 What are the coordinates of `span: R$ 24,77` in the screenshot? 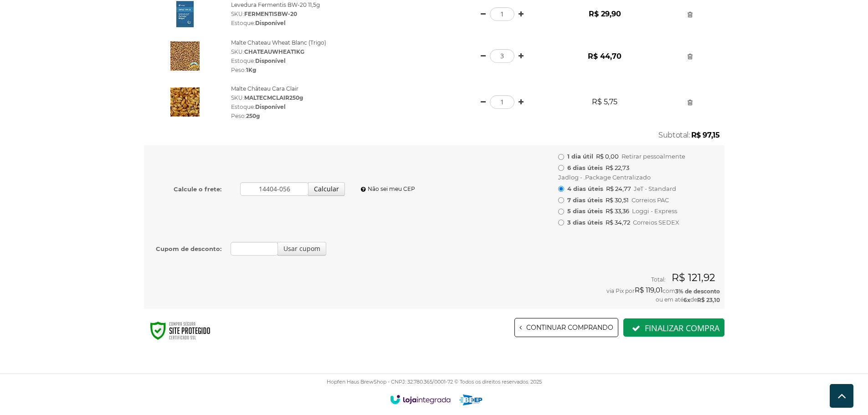 It's located at (619, 189).